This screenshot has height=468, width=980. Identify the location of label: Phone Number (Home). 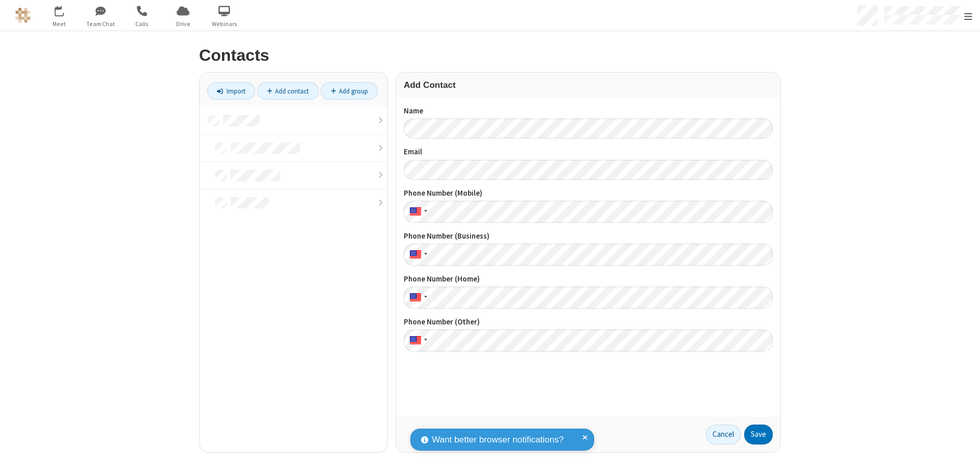
(588, 279).